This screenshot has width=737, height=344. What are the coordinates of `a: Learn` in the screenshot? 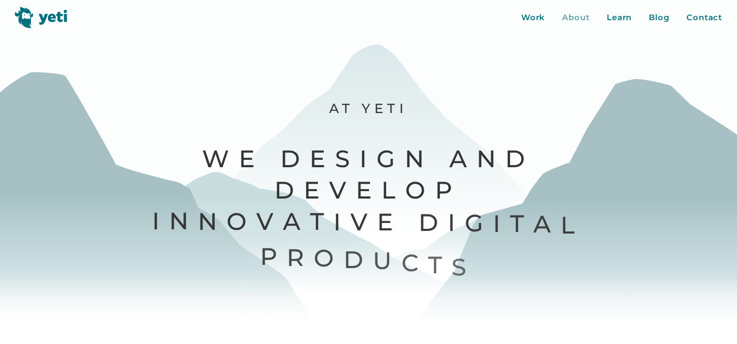 It's located at (619, 18).